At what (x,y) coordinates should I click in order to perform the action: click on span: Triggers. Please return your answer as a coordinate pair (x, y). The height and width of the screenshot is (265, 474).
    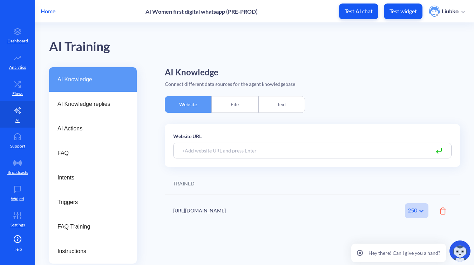
    Looking at the image, I should click on (90, 202).